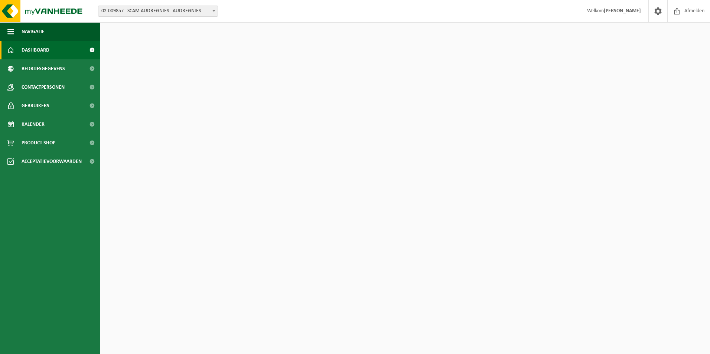  Describe the element at coordinates (33, 124) in the screenshot. I see `span: Kalender` at that location.